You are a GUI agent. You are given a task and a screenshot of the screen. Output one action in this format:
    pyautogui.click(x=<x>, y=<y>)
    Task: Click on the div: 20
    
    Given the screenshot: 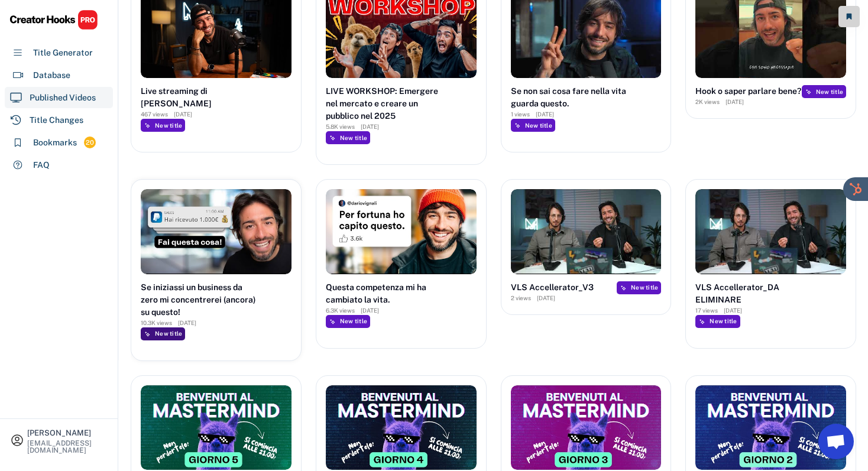 What is the action you would take?
    pyautogui.click(x=90, y=143)
    